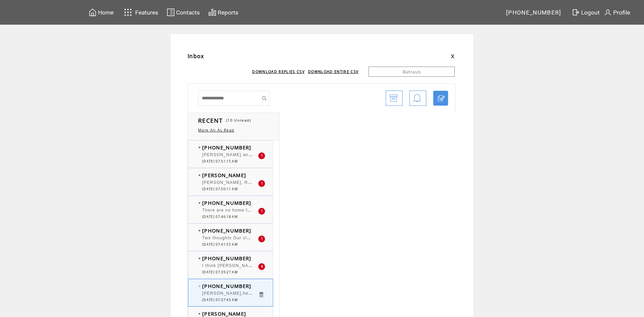 The height and width of the screenshot is (317, 644). Describe the element at coordinates (622, 13) in the screenshot. I see `span: Profile` at that location.